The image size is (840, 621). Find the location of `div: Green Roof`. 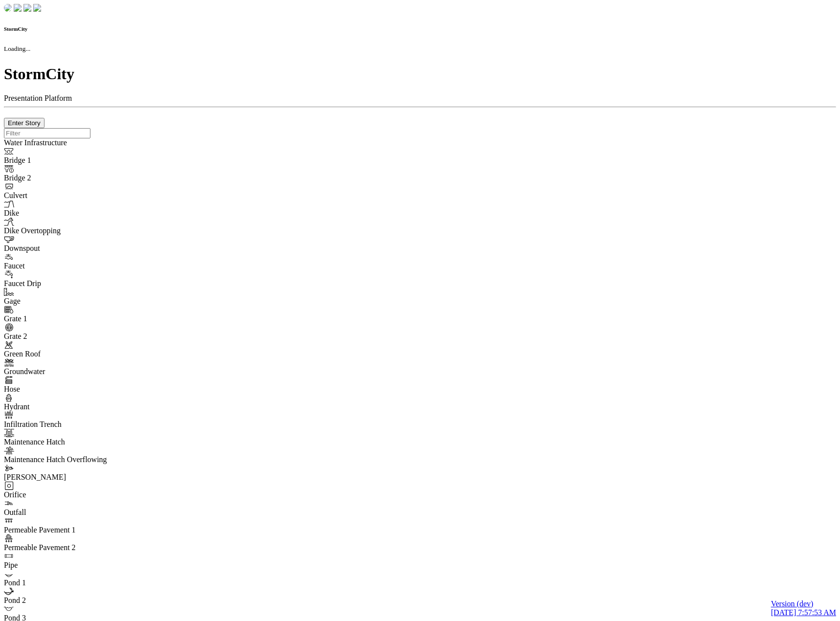

div: Green Roof is located at coordinates (70, 354).